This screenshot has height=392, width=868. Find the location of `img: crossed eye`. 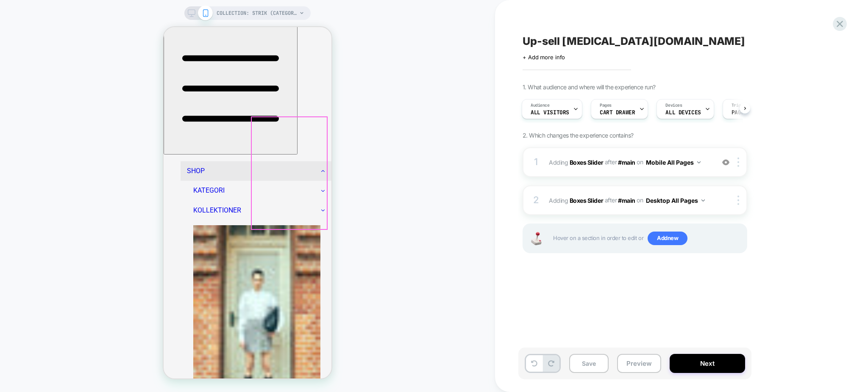

img: crossed eye is located at coordinates (725, 162).